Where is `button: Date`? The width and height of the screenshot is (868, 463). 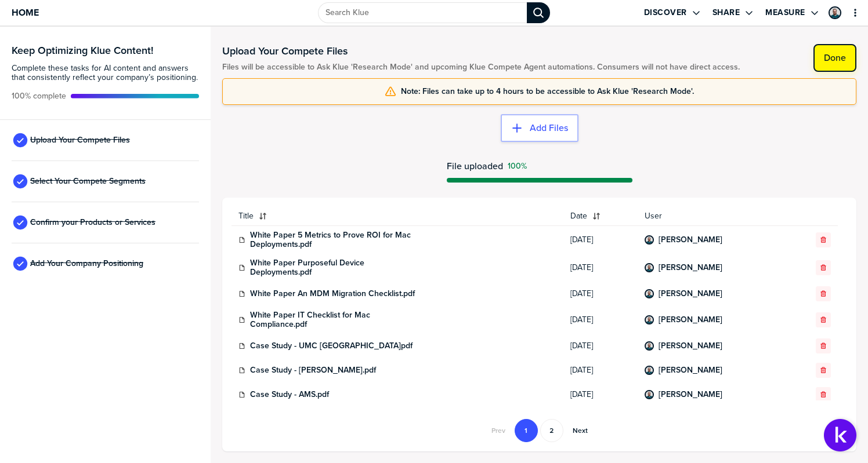
button: Date is located at coordinates (601, 216).